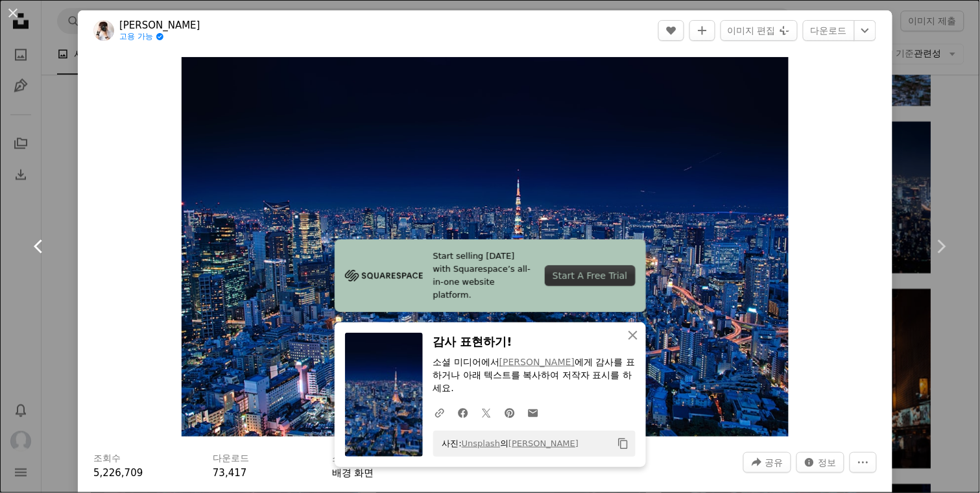  I want to click on a: Pinterest에 공유, so click(510, 412).